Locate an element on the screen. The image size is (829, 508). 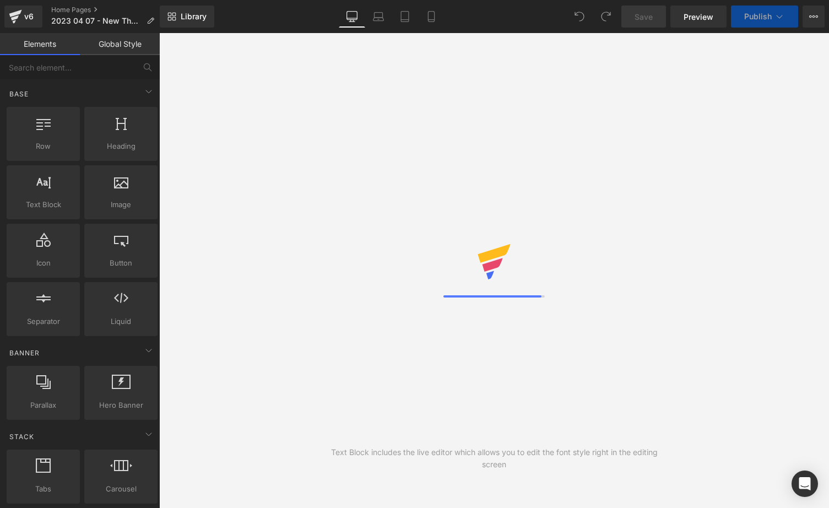
span: Parallax is located at coordinates (43, 405).